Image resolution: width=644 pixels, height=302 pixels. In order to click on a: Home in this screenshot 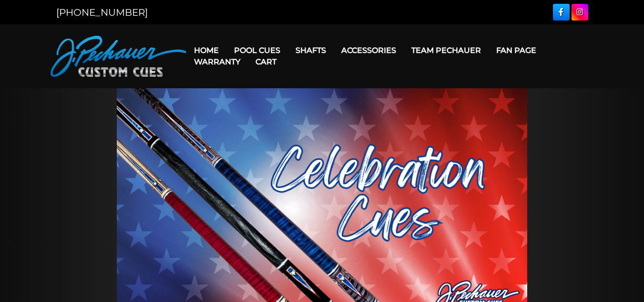, I will do `click(206, 50)`.